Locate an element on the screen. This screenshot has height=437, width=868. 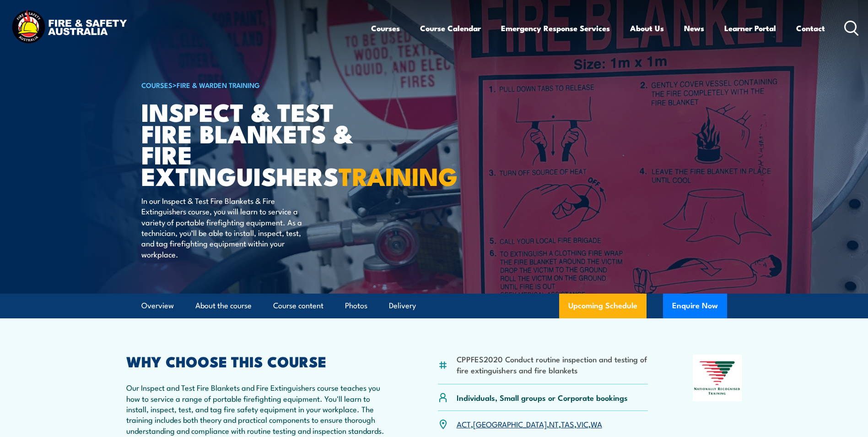
a: Upcoming Schedule is located at coordinates (602, 306).